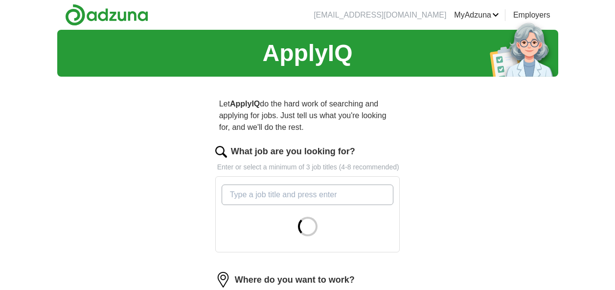  What do you see at coordinates (294, 280) in the screenshot?
I see `label: Where do you want to work?` at bounding box center [294, 280].